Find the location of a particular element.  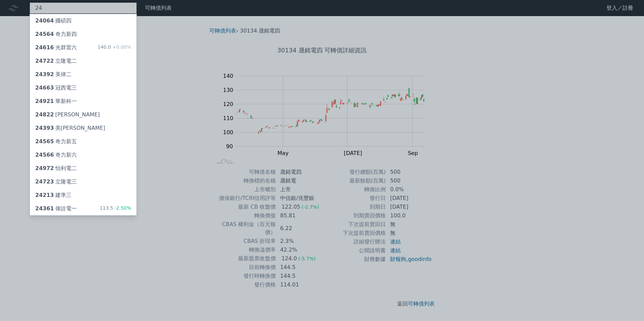

span: 24822 is located at coordinates (45, 114).